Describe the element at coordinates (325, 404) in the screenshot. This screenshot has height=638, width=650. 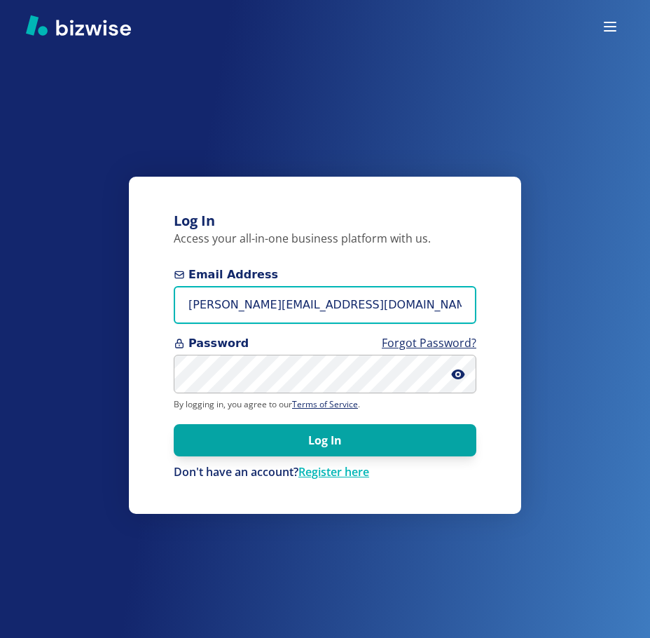
I see `a: Terms of Service` at that location.